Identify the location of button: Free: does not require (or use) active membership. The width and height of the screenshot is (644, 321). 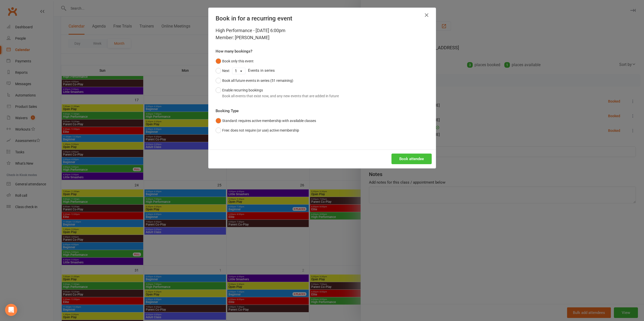
(257, 130).